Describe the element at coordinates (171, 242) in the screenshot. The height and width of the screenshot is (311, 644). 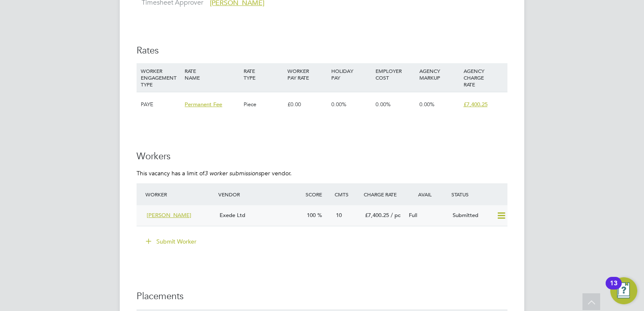
I see `button: Submit Worker` at that location.